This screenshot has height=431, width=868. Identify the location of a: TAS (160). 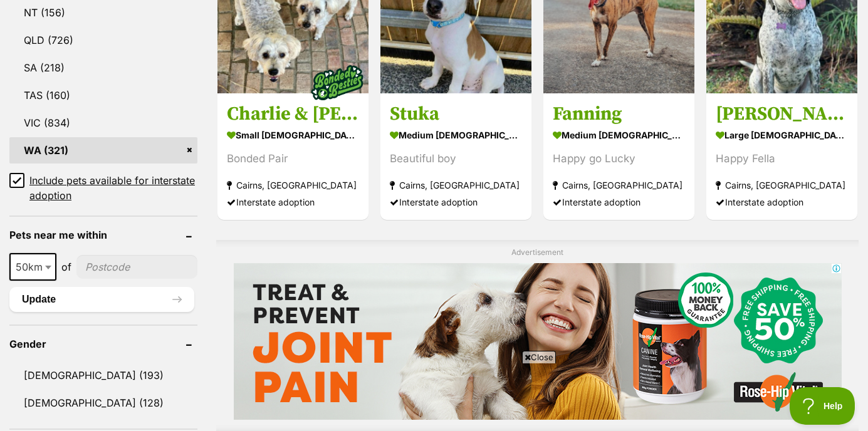
(103, 95).